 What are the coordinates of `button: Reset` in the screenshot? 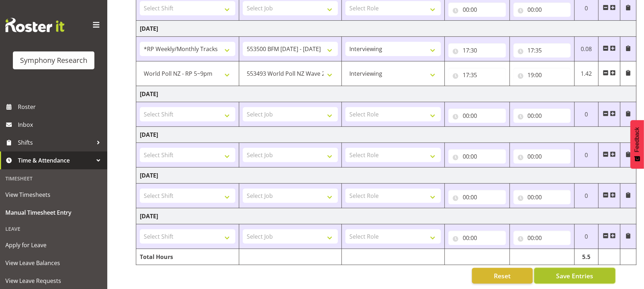 It's located at (503, 276).